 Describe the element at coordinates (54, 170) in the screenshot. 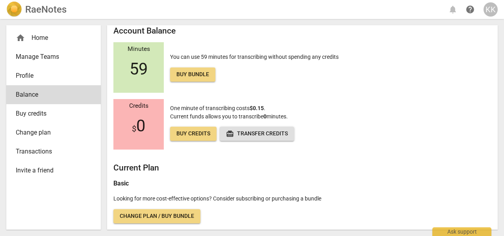

I see `a: Invite a friend` at that location.